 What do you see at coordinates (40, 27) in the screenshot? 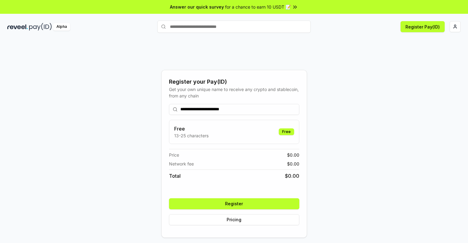
I see `img: pay_id` at bounding box center [40, 27].